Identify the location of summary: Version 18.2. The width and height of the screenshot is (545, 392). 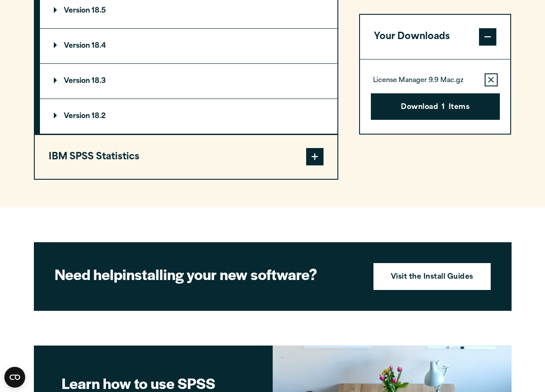
(188, 116).